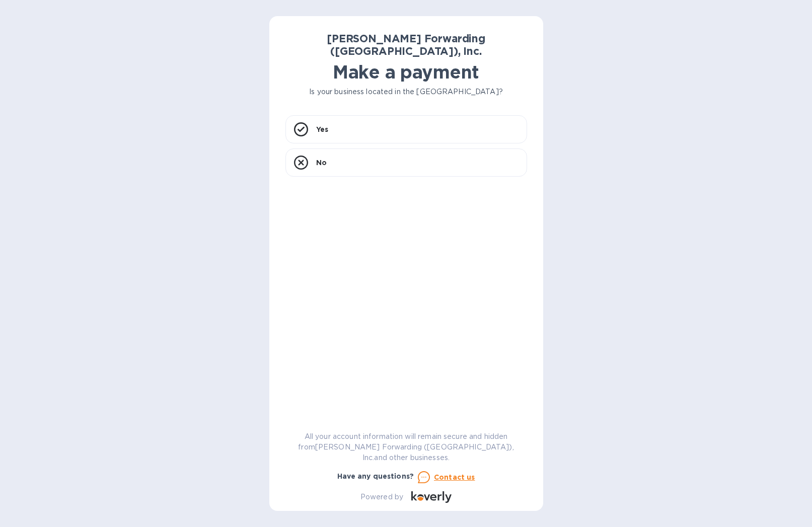 The image size is (812, 527). What do you see at coordinates (407, 72) in the screenshot?
I see `h1: Make a payment` at bounding box center [407, 72].